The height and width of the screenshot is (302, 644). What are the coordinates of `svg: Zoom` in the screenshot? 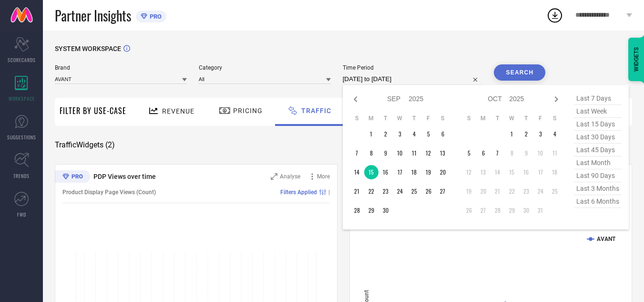 It's located at (274, 176).